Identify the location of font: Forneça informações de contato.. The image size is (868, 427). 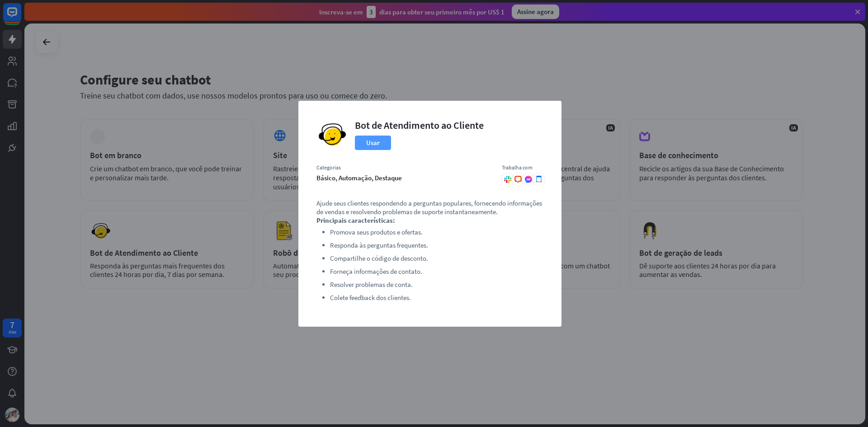
(376, 271).